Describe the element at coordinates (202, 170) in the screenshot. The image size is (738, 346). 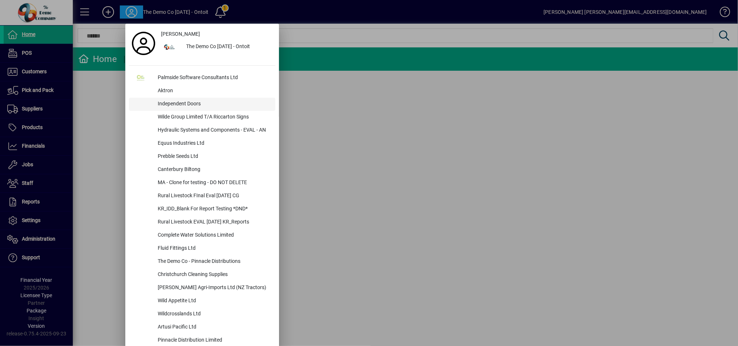
I see `button: Canterbury Biltong` at that location.